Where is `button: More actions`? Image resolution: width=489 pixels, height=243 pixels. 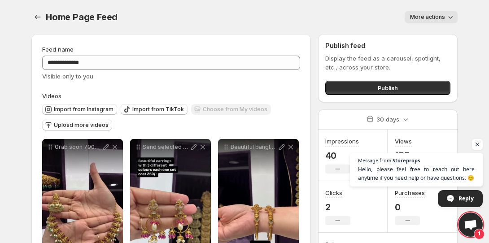 button: More actions is located at coordinates (431, 17).